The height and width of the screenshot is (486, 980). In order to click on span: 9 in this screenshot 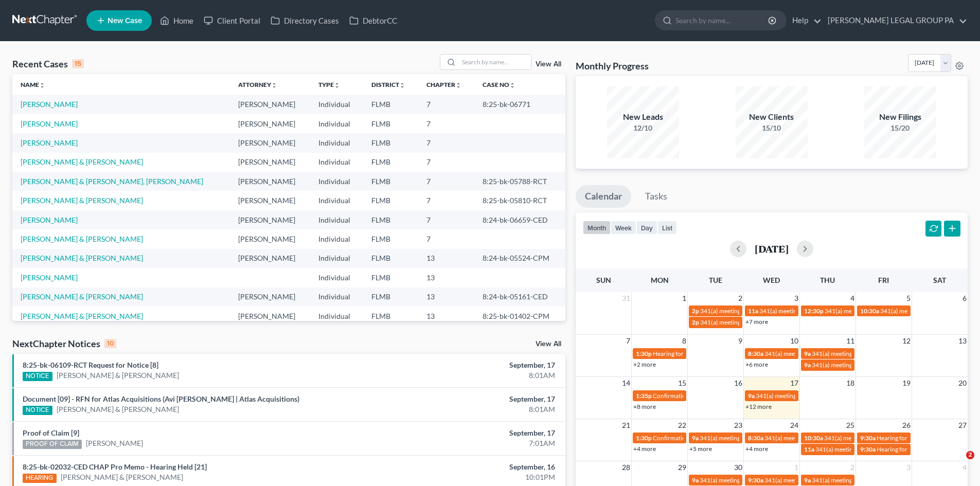, I will do `click(740, 341)`.